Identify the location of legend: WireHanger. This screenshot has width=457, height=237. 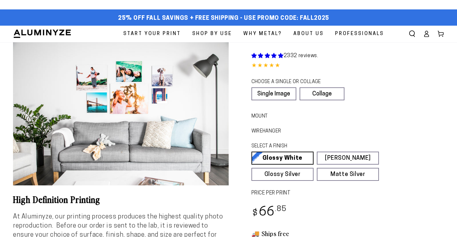
(260, 132).